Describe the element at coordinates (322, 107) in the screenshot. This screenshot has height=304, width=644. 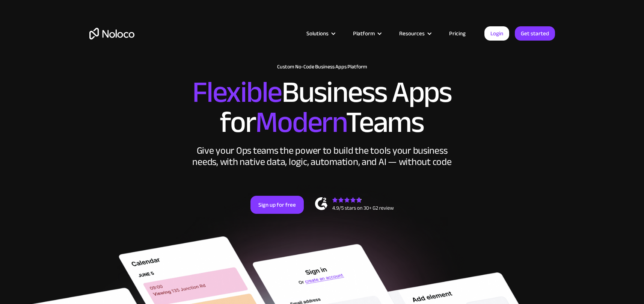
I see `h2: Business Apps for Teams` at that location.